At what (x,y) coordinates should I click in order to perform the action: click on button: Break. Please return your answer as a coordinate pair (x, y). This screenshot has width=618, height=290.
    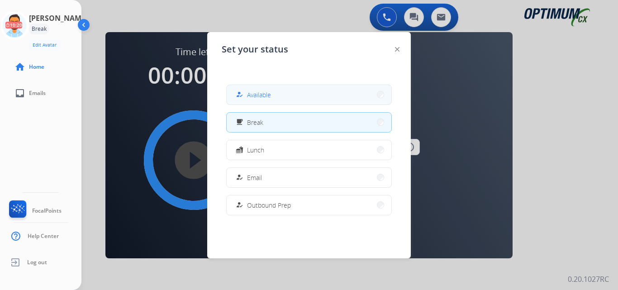
    Looking at the image, I should click on (309, 122).